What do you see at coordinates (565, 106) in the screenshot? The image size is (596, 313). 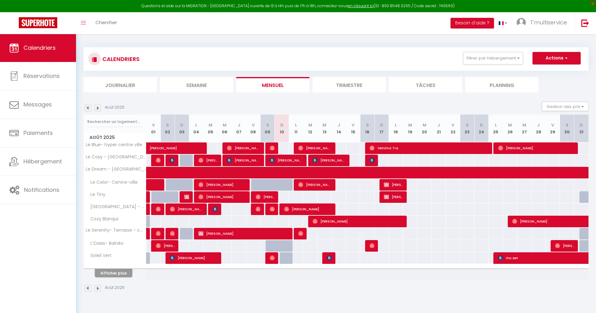 I see `button: Gestion des prix` at bounding box center [565, 106].